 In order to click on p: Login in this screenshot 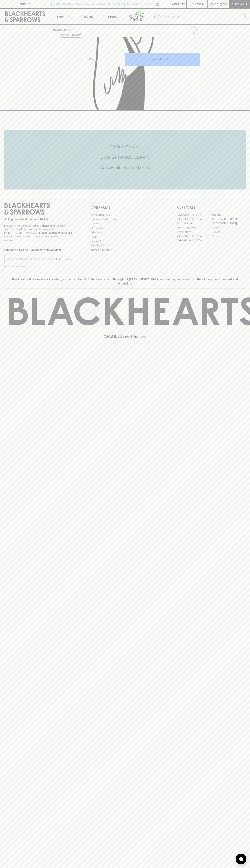, I will do `click(200, 5)`.